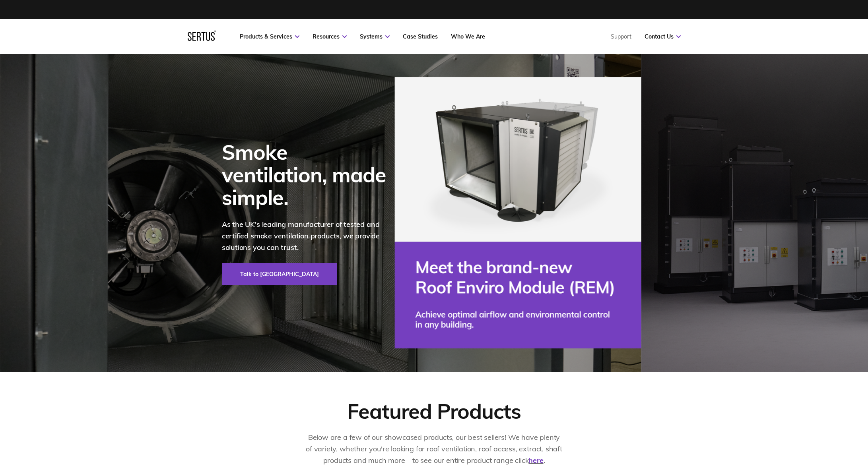 The image size is (868, 474). Describe the element at coordinates (420, 37) in the screenshot. I see `a: Case Studies` at that location.